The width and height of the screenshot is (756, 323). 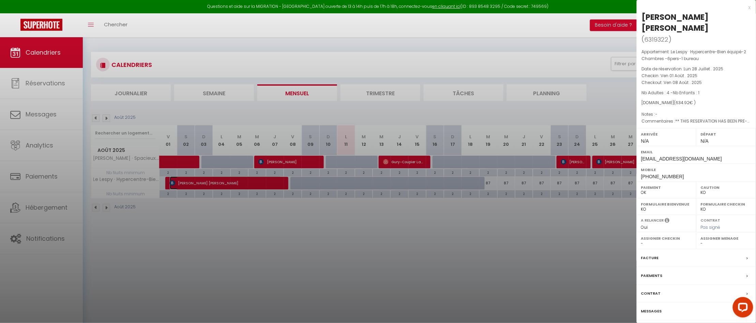 I want to click on span: Nb Adultes : 4 -, so click(x=671, y=92).